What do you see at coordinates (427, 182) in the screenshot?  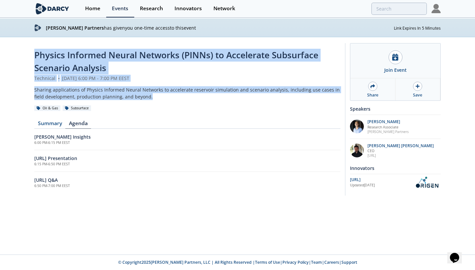 I see `img: OriGen.AI` at bounding box center [427, 182].